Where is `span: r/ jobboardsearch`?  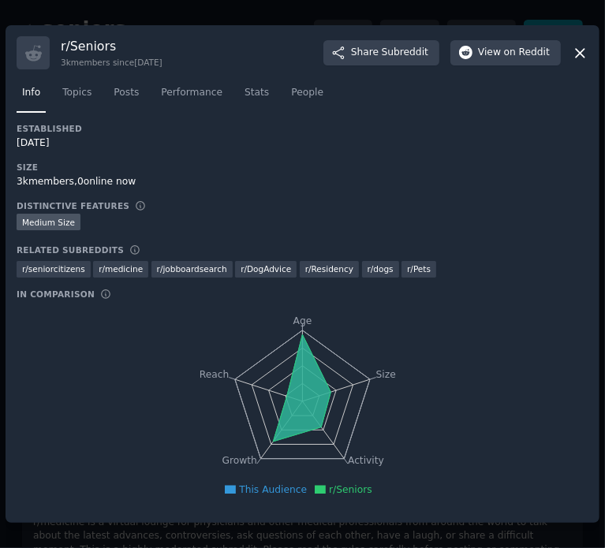 span: r/ jobboardsearch is located at coordinates (192, 269).